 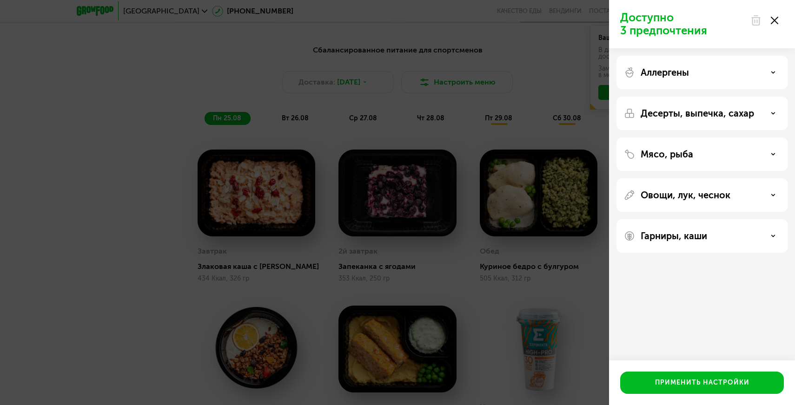 I want to click on p: Мясо, рыба, so click(x=667, y=154).